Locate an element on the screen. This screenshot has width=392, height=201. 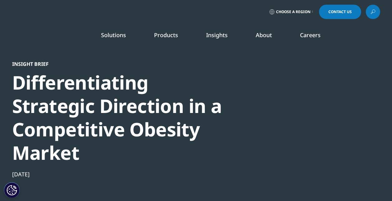
a: Careers is located at coordinates (311, 35).